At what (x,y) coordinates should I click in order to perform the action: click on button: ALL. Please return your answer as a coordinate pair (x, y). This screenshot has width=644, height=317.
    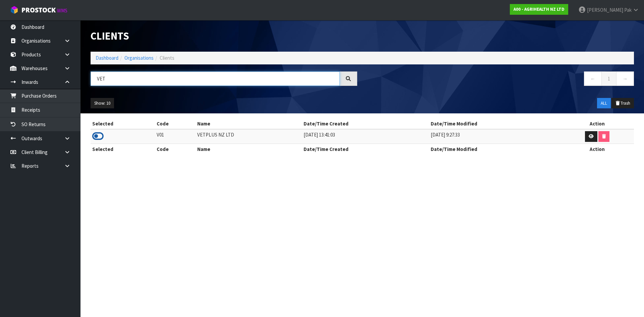
    Looking at the image, I should click on (604, 103).